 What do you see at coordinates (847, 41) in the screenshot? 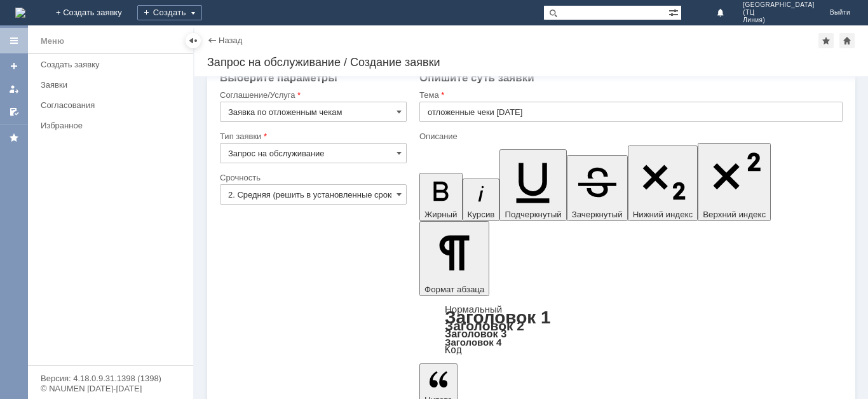
I see `div: Сделать домашней страницей` at bounding box center [847, 41].